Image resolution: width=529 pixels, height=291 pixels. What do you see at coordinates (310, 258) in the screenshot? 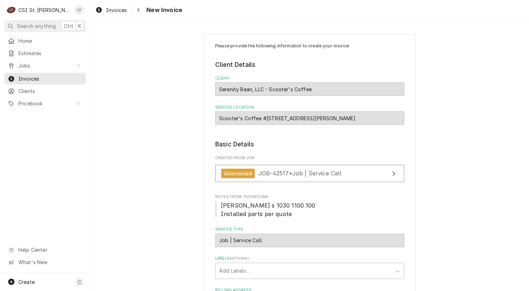
I see `label: Labels` at bounding box center [310, 258].